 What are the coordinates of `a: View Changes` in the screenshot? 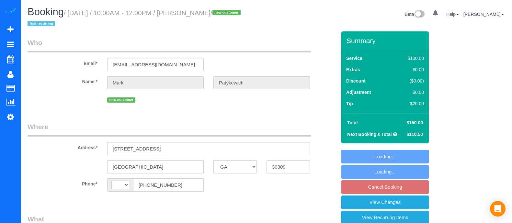 It's located at (385, 202).